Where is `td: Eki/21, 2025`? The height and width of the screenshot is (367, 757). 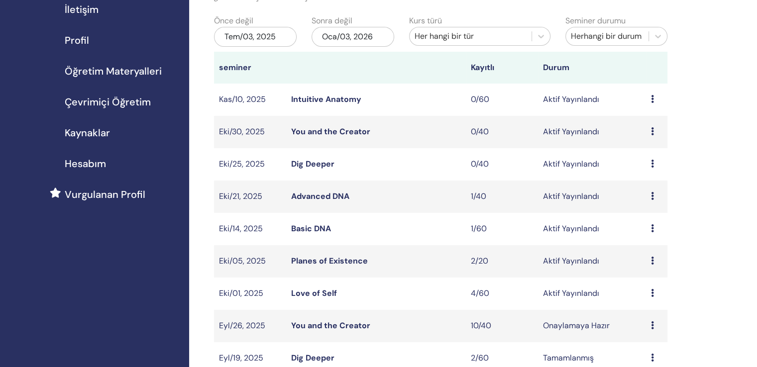 td: Eki/21, 2025 is located at coordinates (250, 197).